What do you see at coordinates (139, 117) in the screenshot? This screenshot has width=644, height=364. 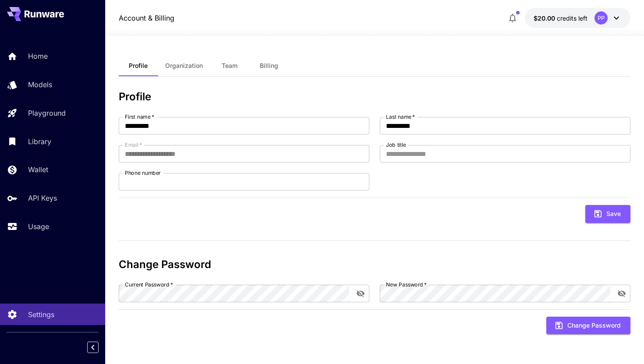 I see `label: First name` at bounding box center [139, 117].